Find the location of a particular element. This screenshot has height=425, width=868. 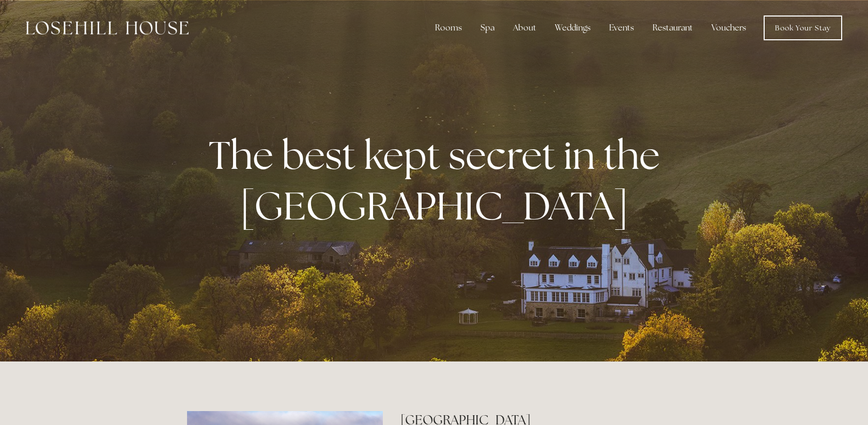

div: Spa is located at coordinates (487, 28).